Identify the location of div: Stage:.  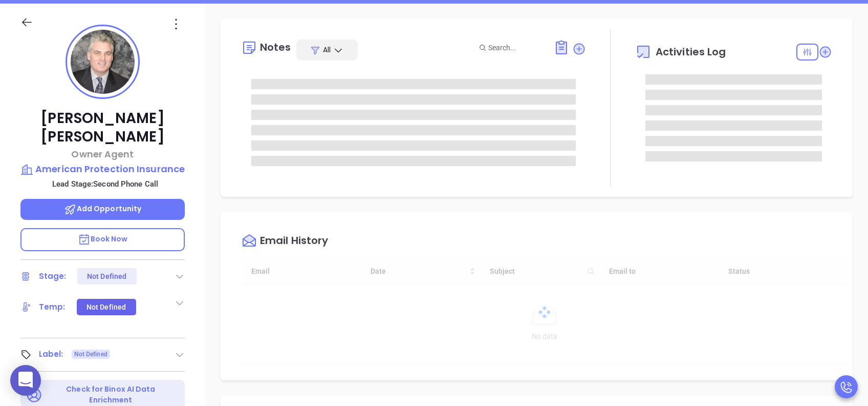
(53, 276).